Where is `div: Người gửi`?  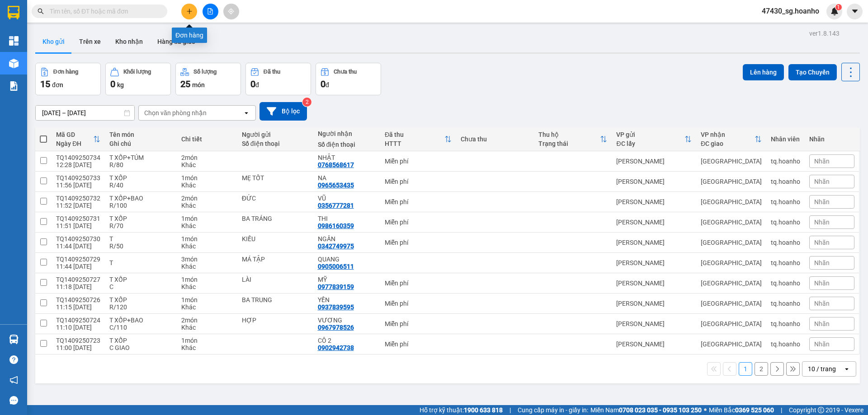
div: Người gửi is located at coordinates (275, 135).